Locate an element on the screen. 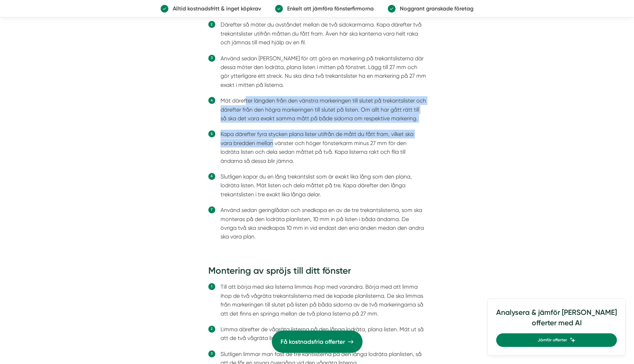 The height and width of the screenshot is (364, 634). span: Jämför offerter is located at coordinates (553, 340).